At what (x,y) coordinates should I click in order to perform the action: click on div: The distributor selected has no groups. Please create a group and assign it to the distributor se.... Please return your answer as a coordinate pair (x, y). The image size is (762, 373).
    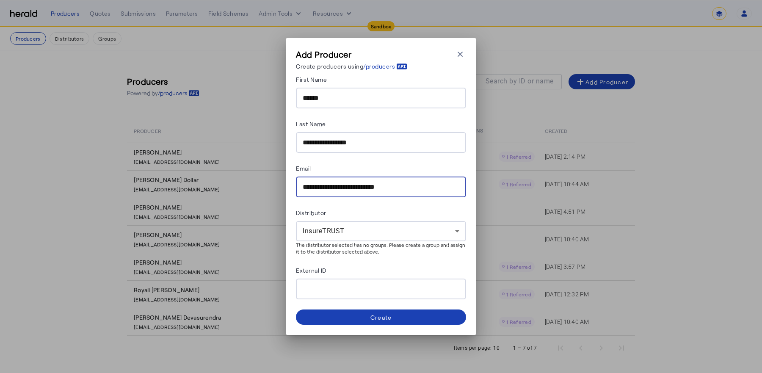
    Looking at the image, I should click on (381, 248).